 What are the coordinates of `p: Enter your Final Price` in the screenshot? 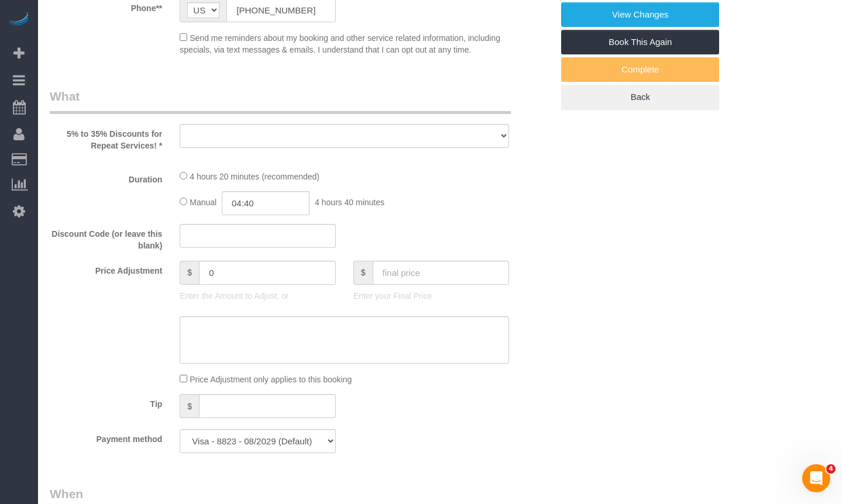 It's located at (431, 296).